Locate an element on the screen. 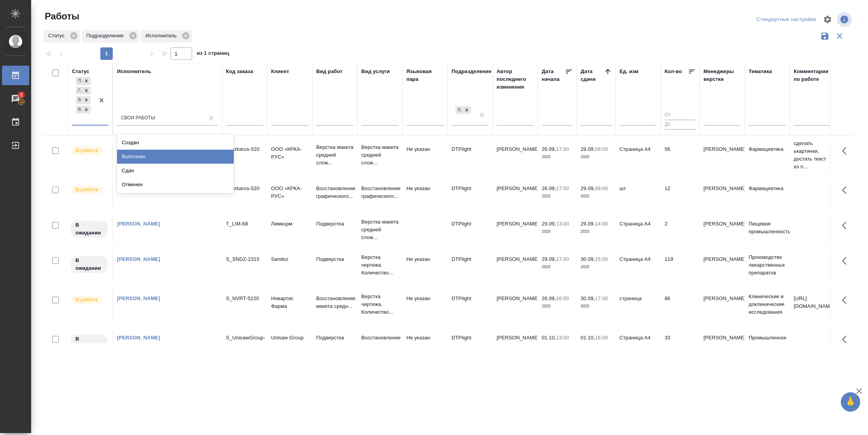  span: из 1 страниц is located at coordinates (213, 54).